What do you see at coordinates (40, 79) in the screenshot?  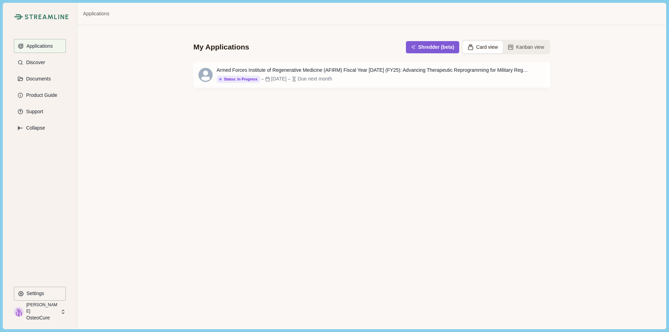 I see `button: Documents` at bounding box center [40, 79].